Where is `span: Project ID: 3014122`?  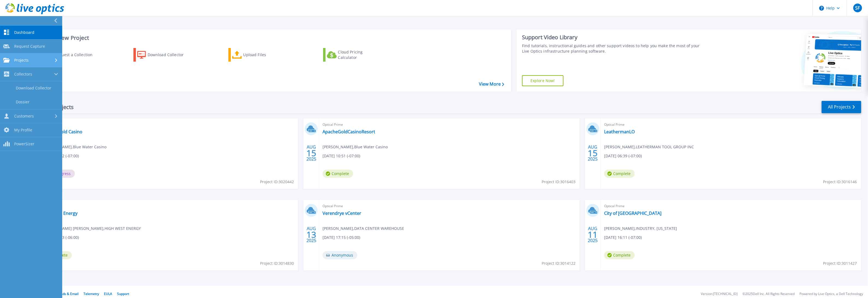
span: Project ID: 3014122 is located at coordinates (559, 263).